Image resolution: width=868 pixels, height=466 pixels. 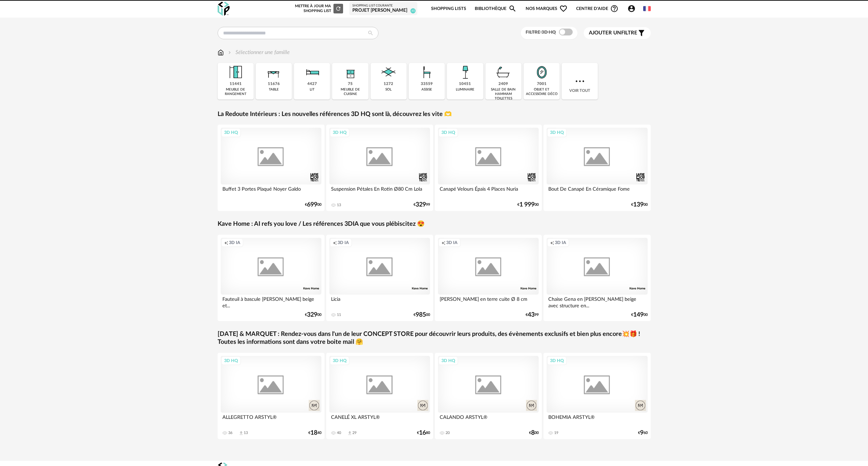 I want to click on img: Salle%20de%20bain.png, so click(x=504, y=72).